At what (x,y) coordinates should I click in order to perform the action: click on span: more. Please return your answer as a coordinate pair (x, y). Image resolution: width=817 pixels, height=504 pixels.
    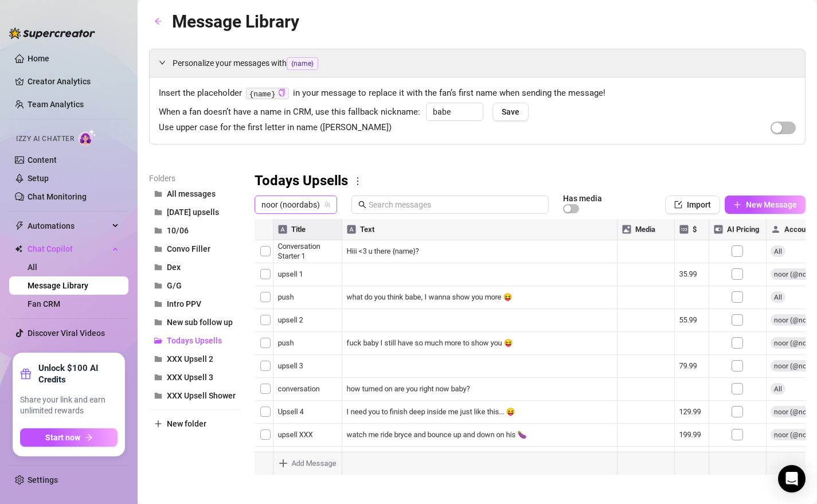
    Looking at the image, I should click on (358, 181).